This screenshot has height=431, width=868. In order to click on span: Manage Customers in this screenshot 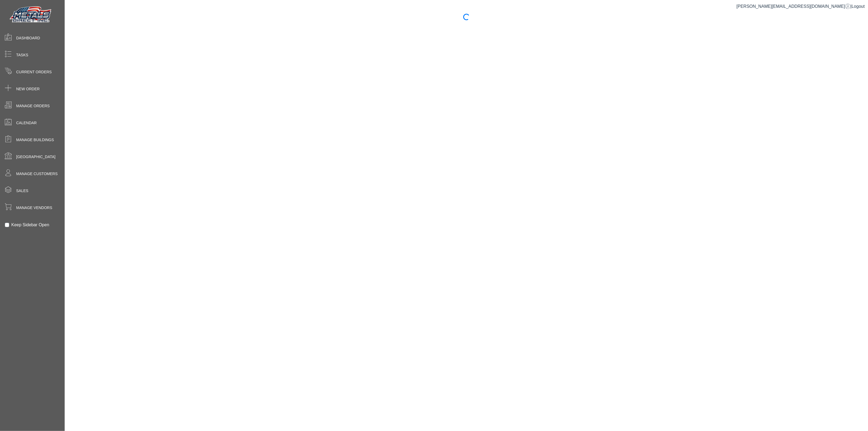, I will do `click(37, 174)`.